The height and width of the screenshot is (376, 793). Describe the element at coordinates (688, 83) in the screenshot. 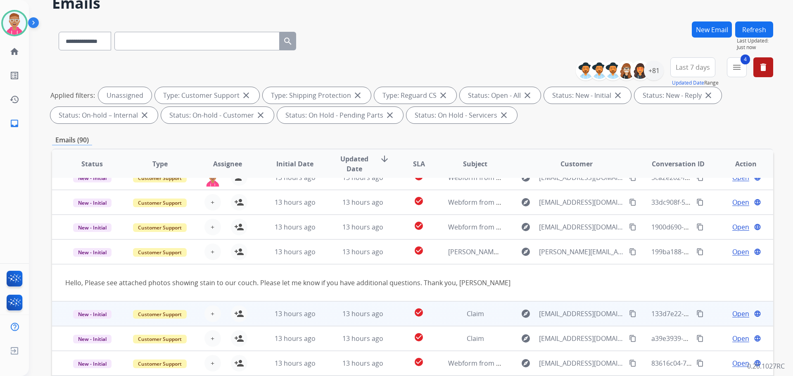

I see `button: Updated Date` at that location.